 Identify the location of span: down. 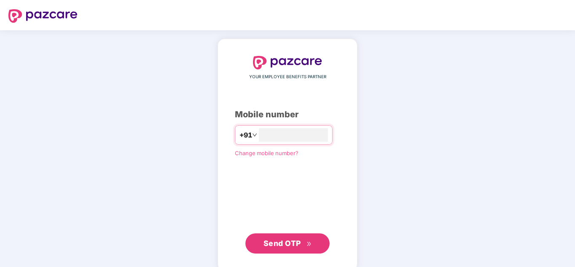
(255, 135).